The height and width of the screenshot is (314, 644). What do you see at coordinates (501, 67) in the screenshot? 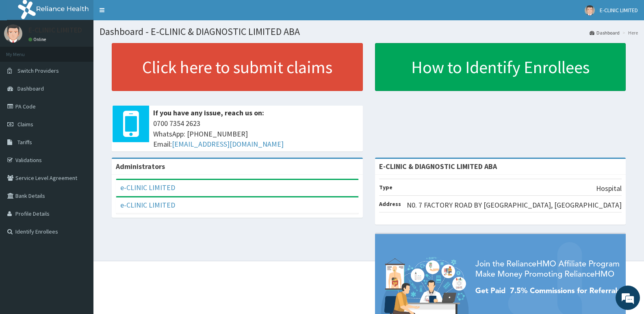
I see `a: How to Identify Enrollees` at bounding box center [501, 67].